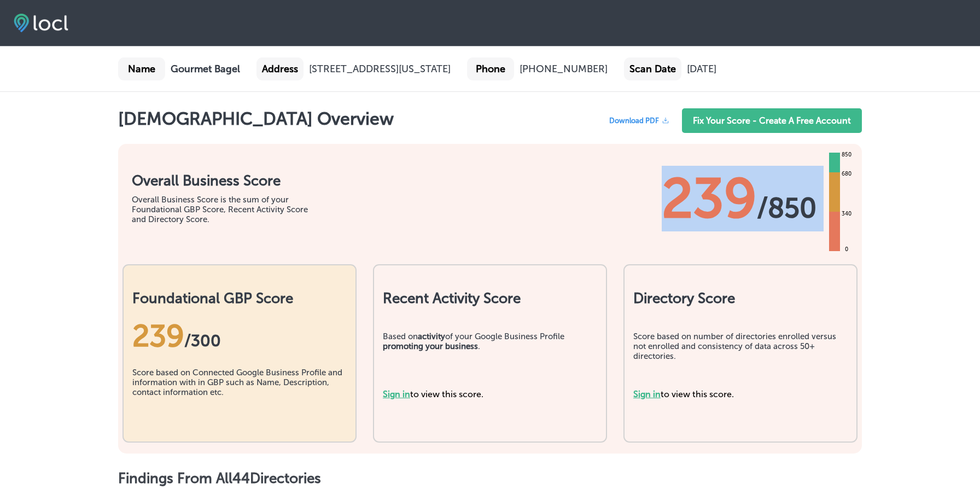  What do you see at coordinates (490, 298) in the screenshot?
I see `h2: Recent Activity Score` at bounding box center [490, 298].